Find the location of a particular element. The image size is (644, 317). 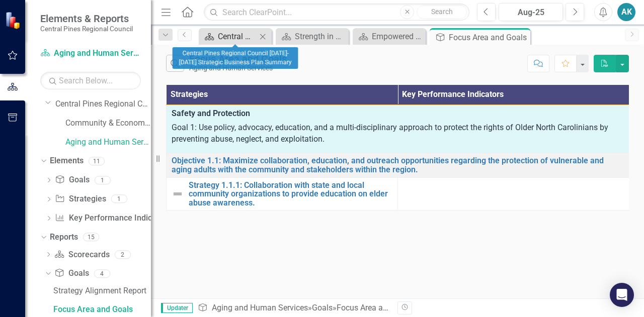

div: AK is located at coordinates (627, 12).